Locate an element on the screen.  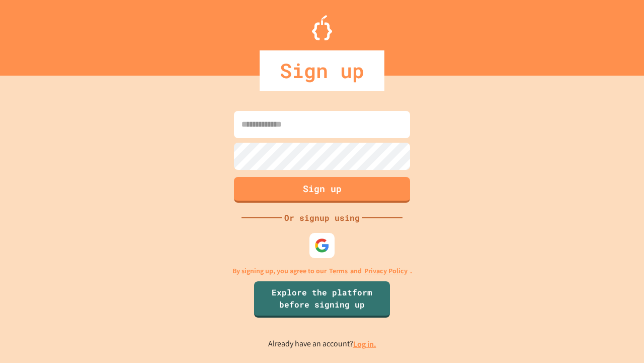
p: By signing up, you agree to our and . is located at coordinates (322, 271).